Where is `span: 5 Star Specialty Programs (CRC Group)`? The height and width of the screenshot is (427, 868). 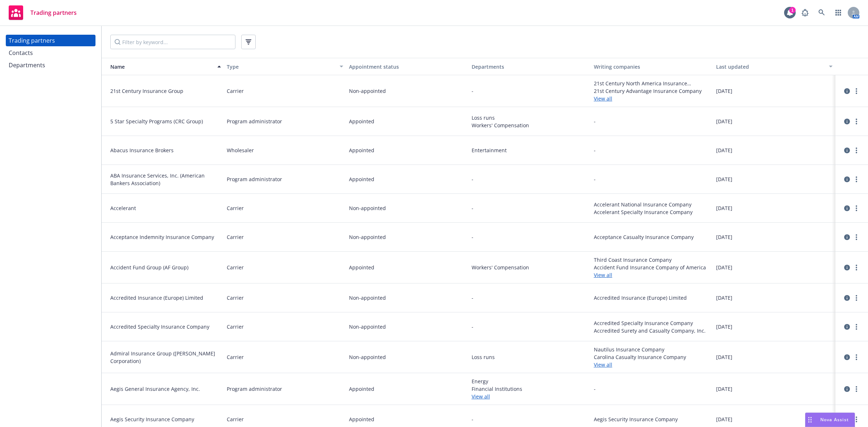
span: 5 Star Specialty Programs (CRC Group) is located at coordinates (166, 121).